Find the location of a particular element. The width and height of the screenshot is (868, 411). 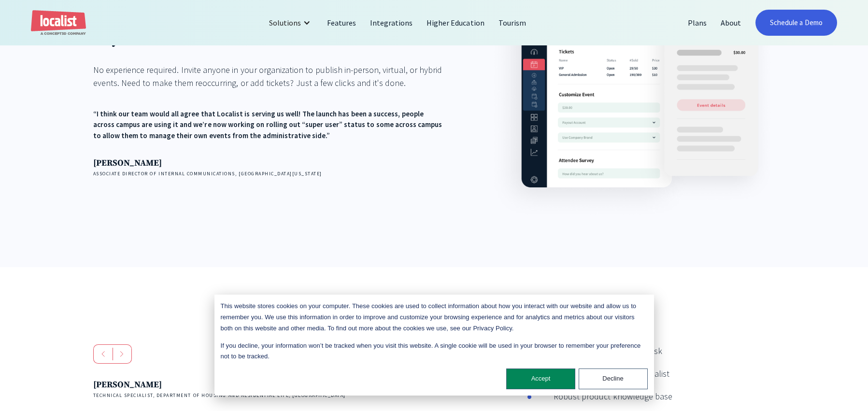

a: About is located at coordinates (731, 23).